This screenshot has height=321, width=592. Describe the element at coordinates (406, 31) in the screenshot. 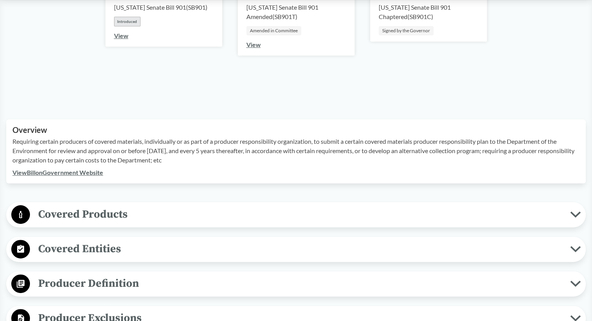

I see `div: Signed by the Governor` at that location.